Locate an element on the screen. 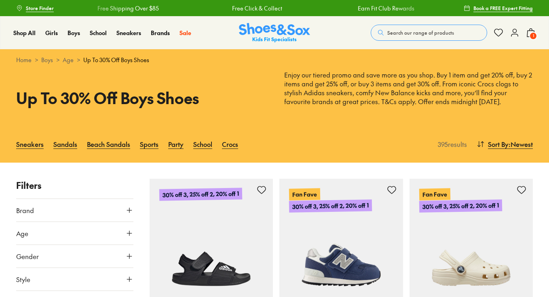 The image size is (549, 297). a: Crocs is located at coordinates (230, 144).